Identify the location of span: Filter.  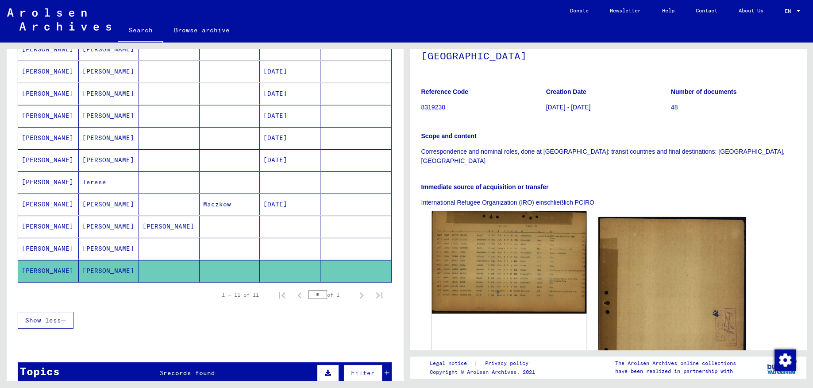
(363, 373).